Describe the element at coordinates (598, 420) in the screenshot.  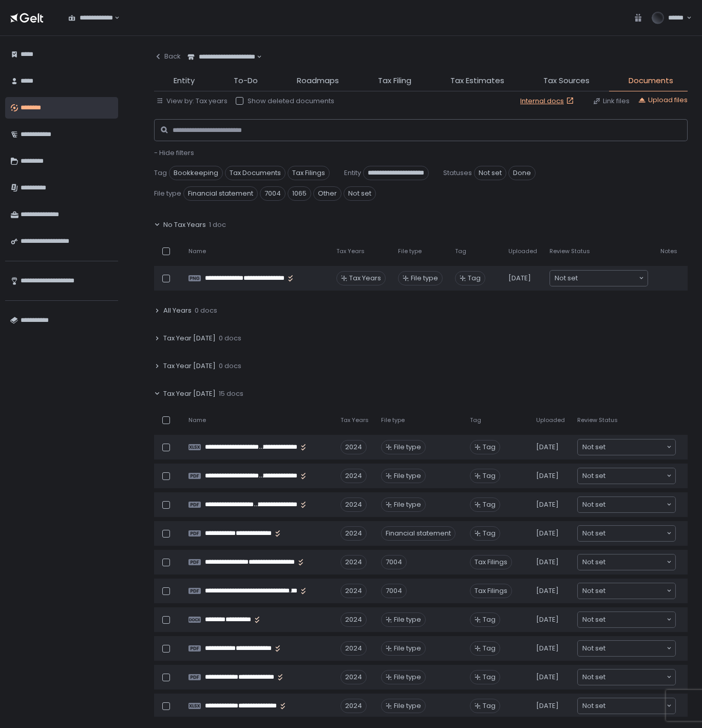
I see `span: Review Status` at that location.